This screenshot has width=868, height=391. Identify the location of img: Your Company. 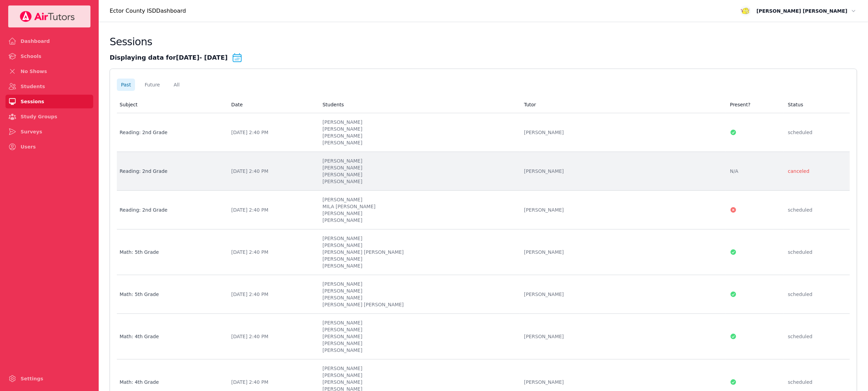
(48, 17).